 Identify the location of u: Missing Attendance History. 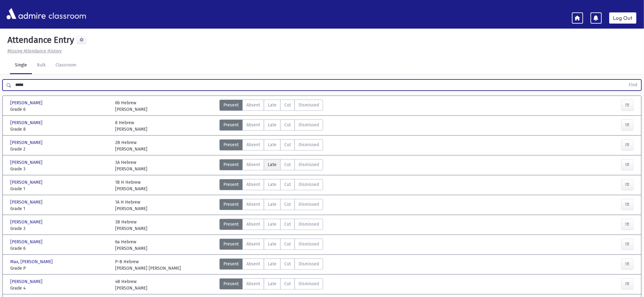
(34, 51).